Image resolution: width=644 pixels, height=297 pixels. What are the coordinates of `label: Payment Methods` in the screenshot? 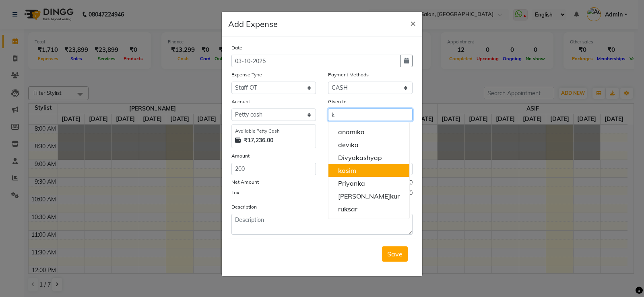 It's located at (348, 75).